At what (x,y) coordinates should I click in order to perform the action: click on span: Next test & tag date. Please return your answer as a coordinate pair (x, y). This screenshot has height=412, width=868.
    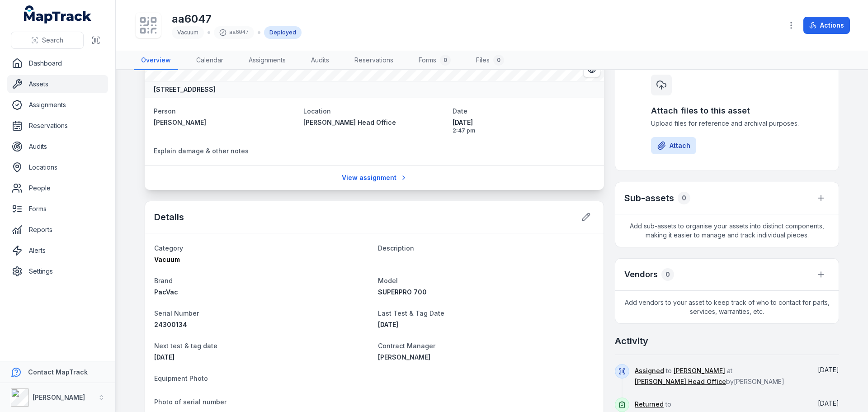
    Looking at the image, I should click on (185, 345).